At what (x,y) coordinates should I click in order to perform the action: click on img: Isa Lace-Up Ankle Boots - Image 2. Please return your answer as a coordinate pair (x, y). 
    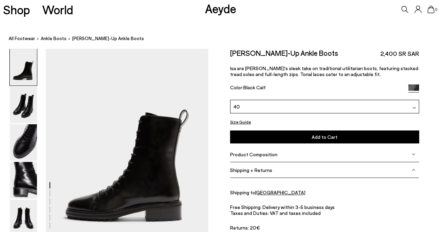
    Looking at the image, I should click on (23, 105).